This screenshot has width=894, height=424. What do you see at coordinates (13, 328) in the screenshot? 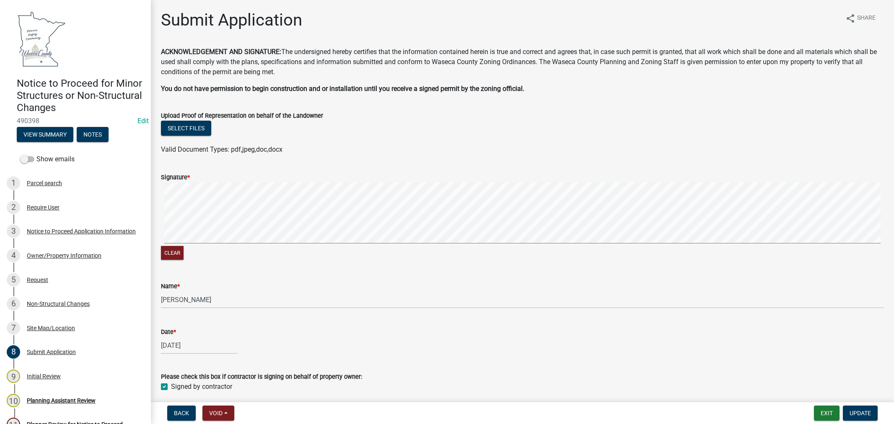
I see `div: 7` at bounding box center [13, 328].